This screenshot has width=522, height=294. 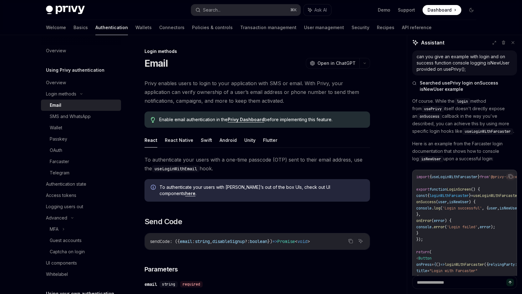 I want to click on span: import, so click(x=423, y=177).